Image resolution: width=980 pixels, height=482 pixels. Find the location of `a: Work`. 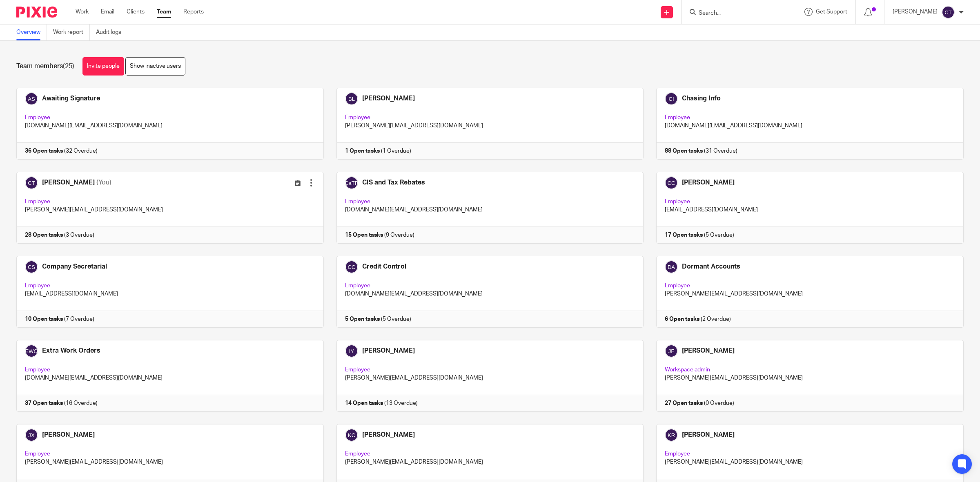

a: Work is located at coordinates (82, 12).